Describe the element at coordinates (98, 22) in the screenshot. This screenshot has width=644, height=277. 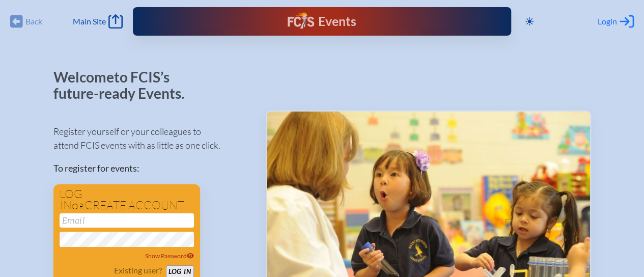
I see `a: Main Site` at that location.